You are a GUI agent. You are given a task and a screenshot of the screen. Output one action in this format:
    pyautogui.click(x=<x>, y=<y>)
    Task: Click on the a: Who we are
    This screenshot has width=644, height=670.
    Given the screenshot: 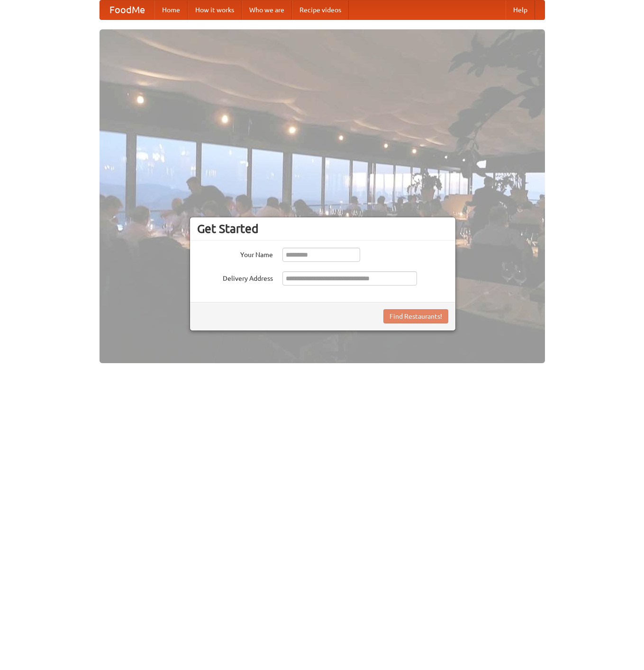 What is the action you would take?
    pyautogui.click(x=266, y=10)
    